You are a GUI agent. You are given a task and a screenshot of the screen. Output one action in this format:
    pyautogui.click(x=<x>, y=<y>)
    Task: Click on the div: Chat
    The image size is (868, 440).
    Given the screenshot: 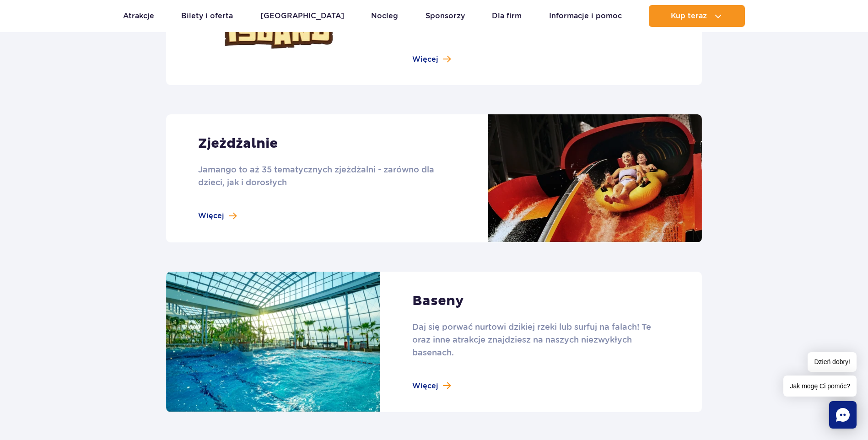 What is the action you would take?
    pyautogui.click(x=843, y=415)
    